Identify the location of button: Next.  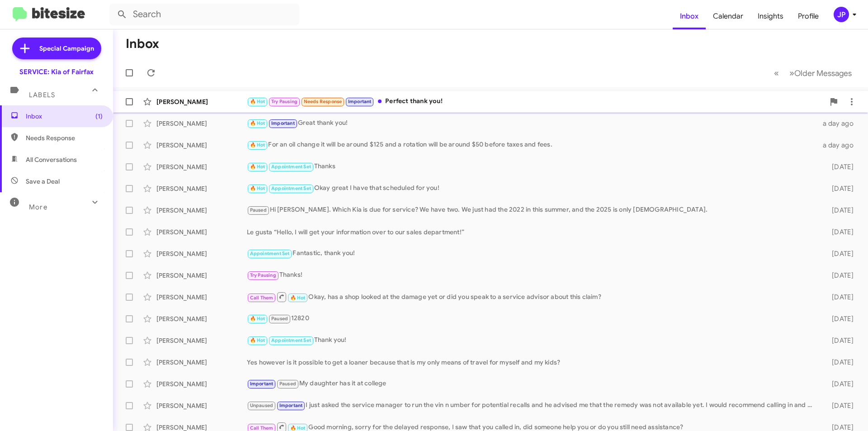
(820, 73).